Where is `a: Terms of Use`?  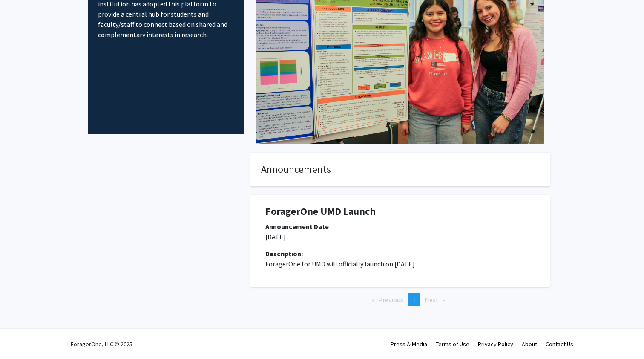 a: Terms of Use is located at coordinates (453, 344).